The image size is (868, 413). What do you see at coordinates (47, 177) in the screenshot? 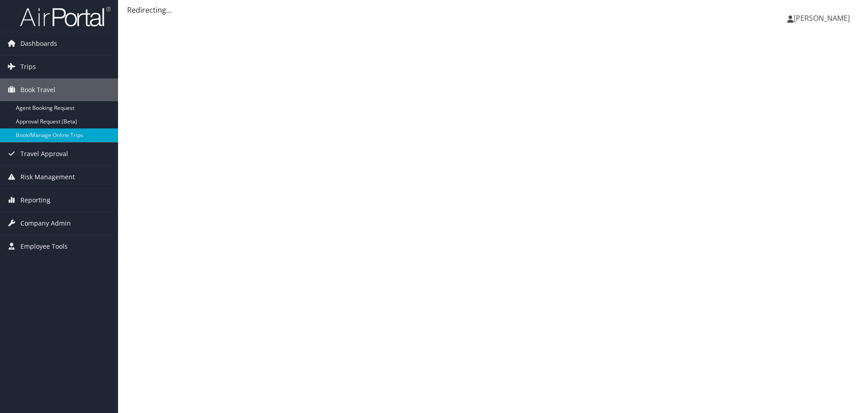
I see `span: Risk Management` at bounding box center [47, 177].